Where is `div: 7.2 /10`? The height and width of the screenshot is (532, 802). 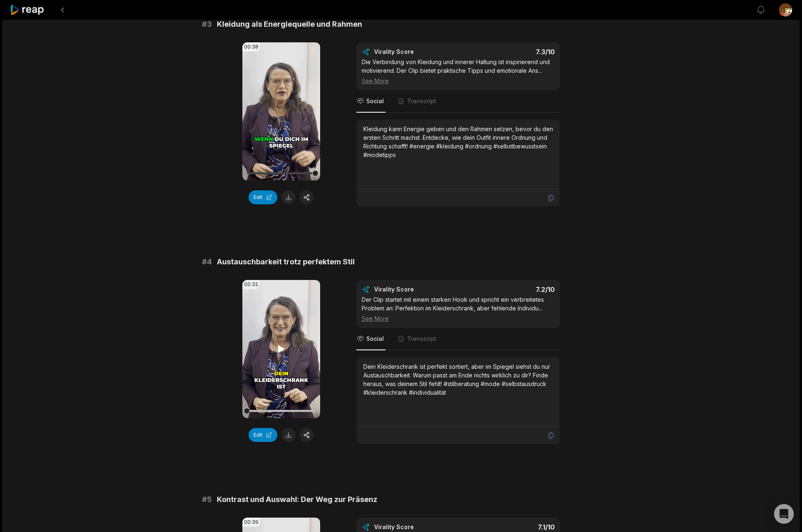 div: 7.2 /10 is located at coordinates (510, 290).